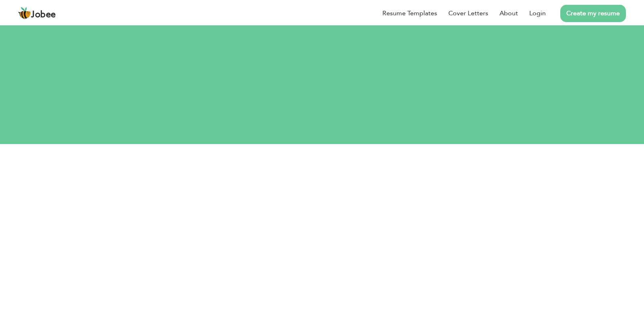 The width and height of the screenshot is (644, 311). What do you see at coordinates (593, 13) in the screenshot?
I see `a: Create my resume` at bounding box center [593, 13].